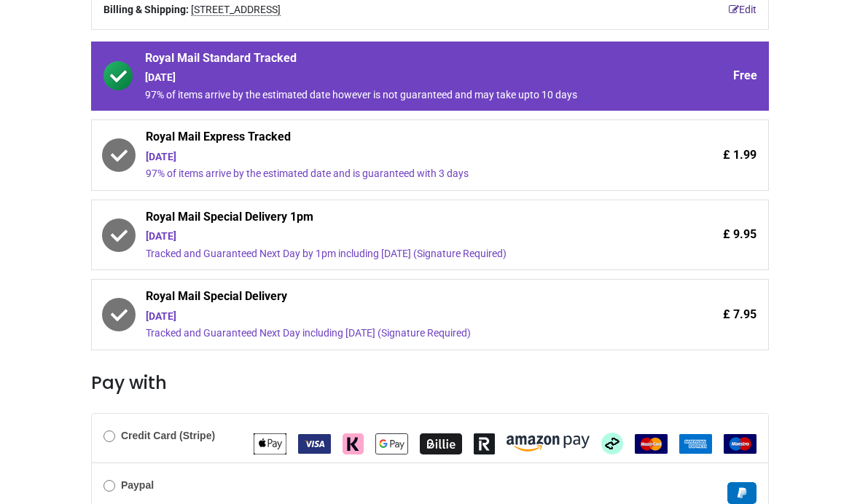  I want to click on span: Maestro, so click(740, 443).